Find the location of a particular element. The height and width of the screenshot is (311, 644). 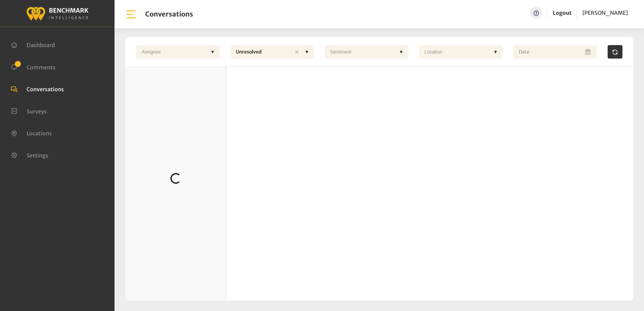

span: Conversations is located at coordinates (45, 89).